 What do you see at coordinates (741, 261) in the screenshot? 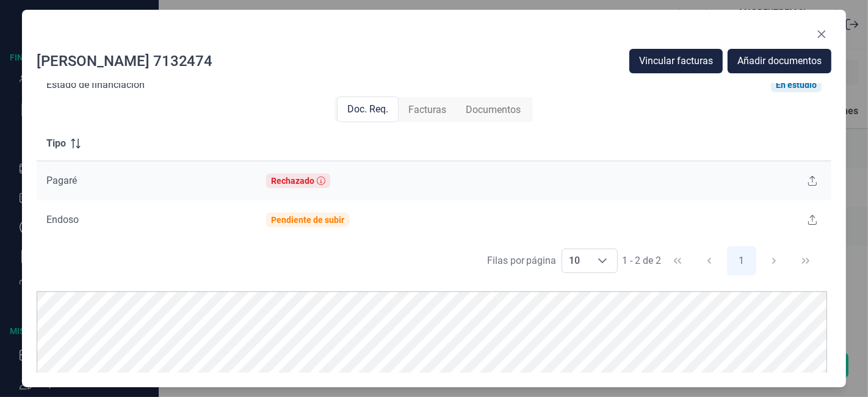
I see `button: Page 1` at bounding box center [741, 261].